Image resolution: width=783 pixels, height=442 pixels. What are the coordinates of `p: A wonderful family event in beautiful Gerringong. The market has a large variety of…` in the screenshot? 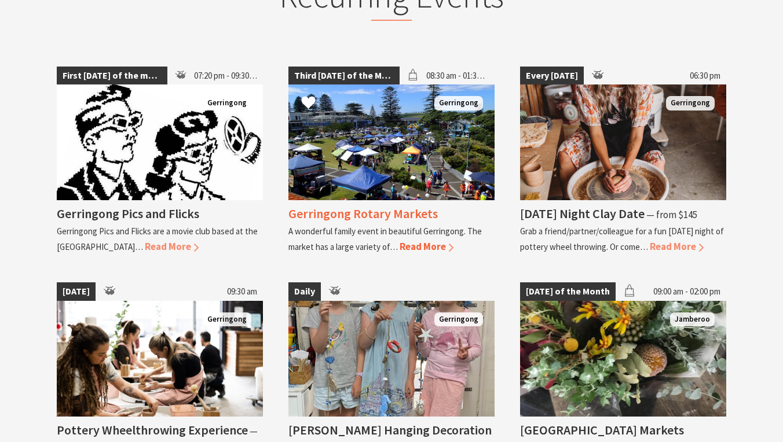 It's located at (385, 239).